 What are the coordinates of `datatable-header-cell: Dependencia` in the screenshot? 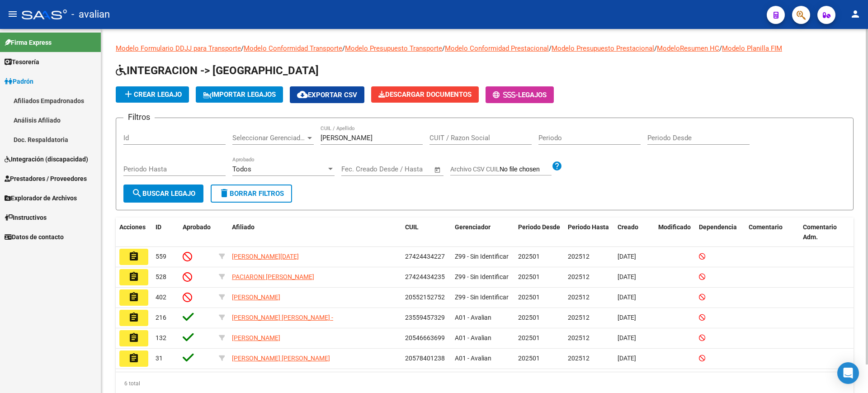 It's located at (720, 232).